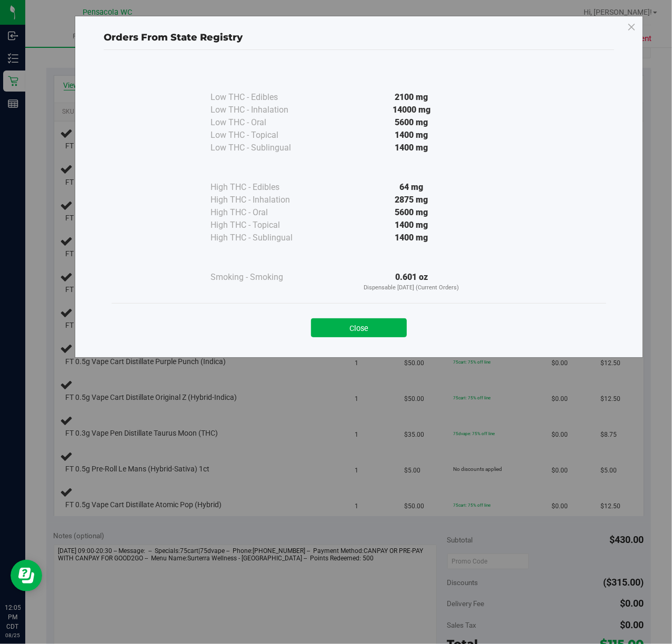 The width and height of the screenshot is (672, 644). Describe the element at coordinates (412, 97) in the screenshot. I see `div: 2100 mg` at that location.